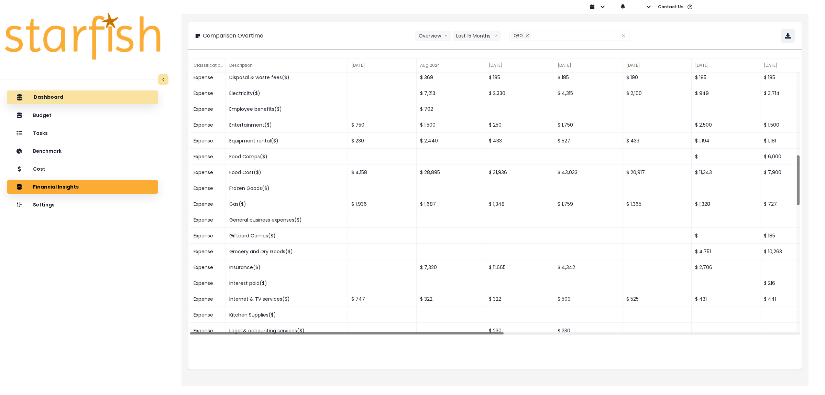 The height and width of the screenshot is (395, 825). What do you see at coordinates (287, 93) in the screenshot?
I see `div: Electricity($)` at bounding box center [287, 93].